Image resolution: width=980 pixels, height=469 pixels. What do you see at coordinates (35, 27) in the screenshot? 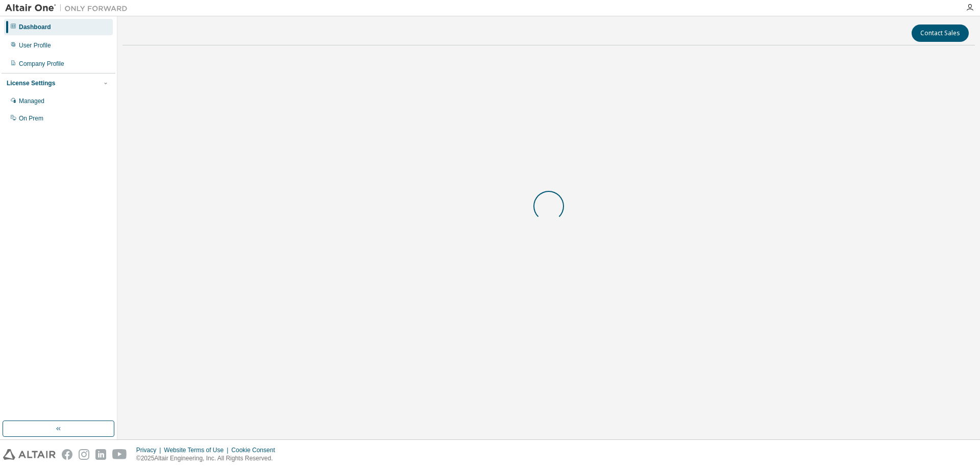
I see `div: Dashboard` at bounding box center [35, 27].